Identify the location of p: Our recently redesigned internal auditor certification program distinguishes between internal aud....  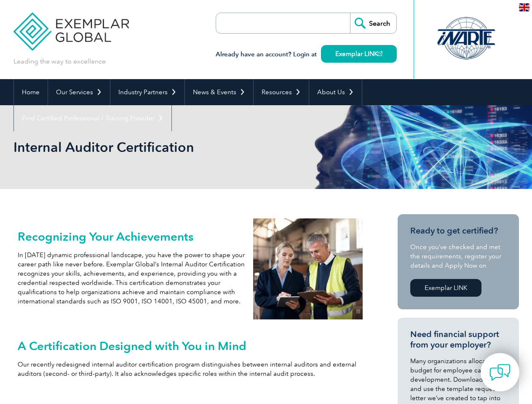
(191, 370).